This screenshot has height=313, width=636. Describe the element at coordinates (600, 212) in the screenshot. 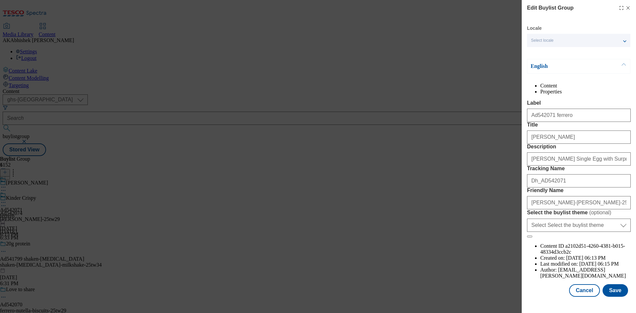

I see `span: ( optional )` at that location.